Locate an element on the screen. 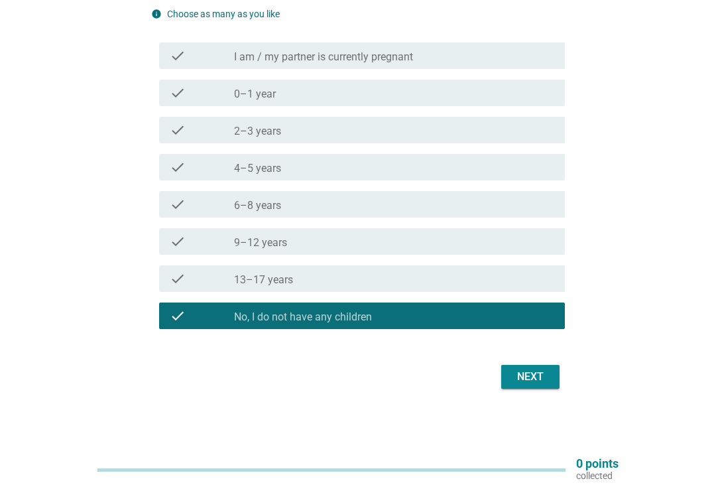 The image size is (716, 487). label: 9–12 years is located at coordinates (260, 243).